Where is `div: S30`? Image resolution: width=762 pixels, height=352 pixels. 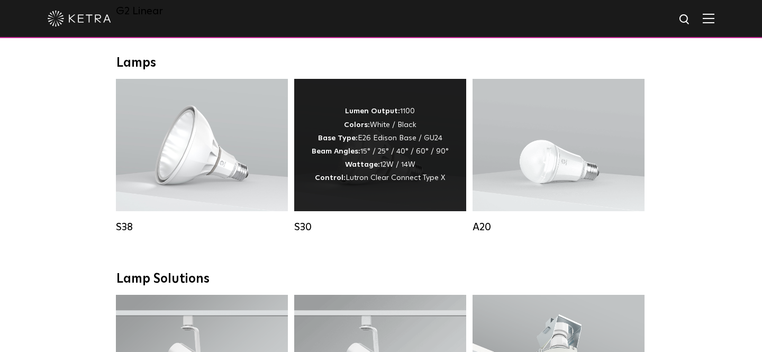
div: S30 is located at coordinates (380, 227).